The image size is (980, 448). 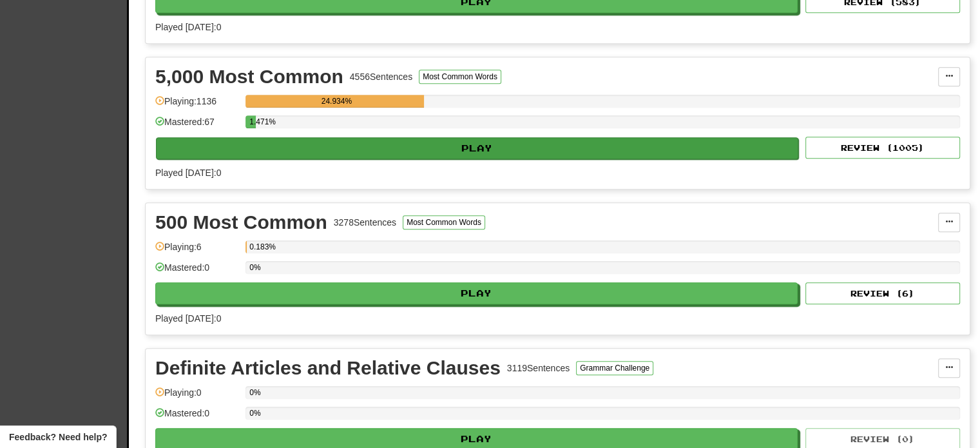 What do you see at coordinates (615, 368) in the screenshot?
I see `button: Grammar Challenge` at bounding box center [615, 368].